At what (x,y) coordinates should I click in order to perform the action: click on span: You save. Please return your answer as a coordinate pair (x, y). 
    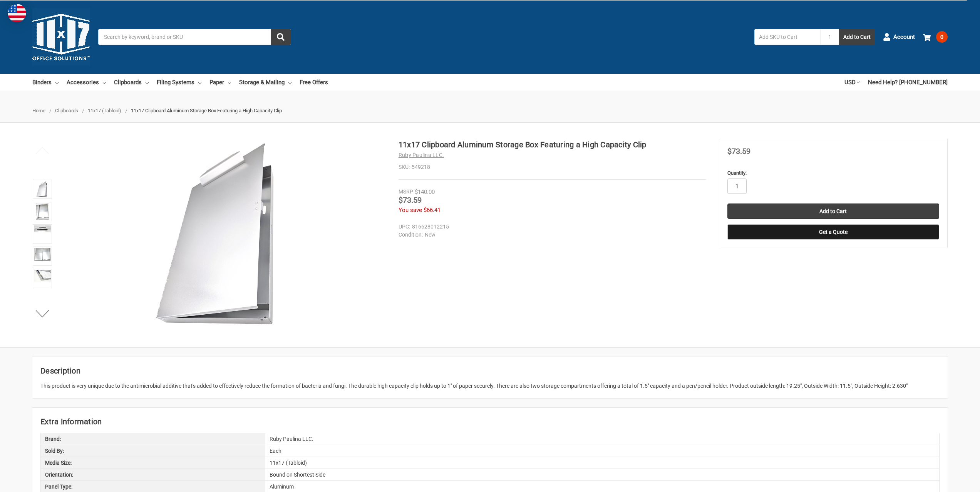
    Looking at the image, I should click on (410, 210).